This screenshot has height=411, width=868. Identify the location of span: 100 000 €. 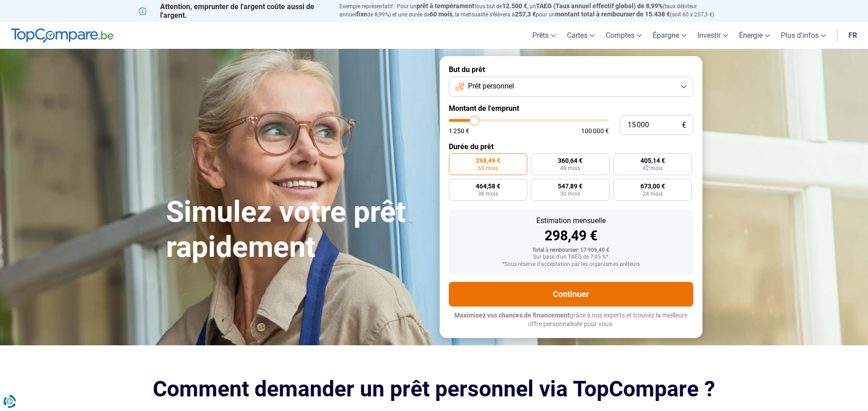
(595, 131).